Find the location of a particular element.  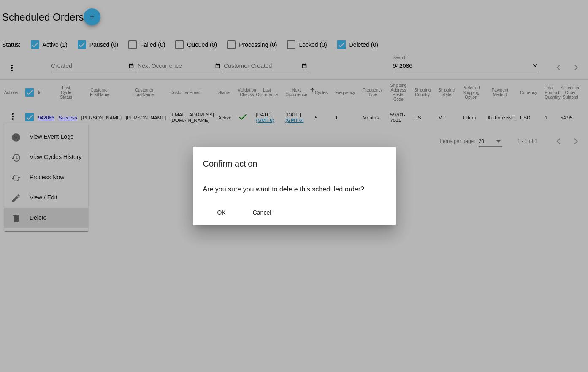

h2: Confirm action is located at coordinates (294, 163).